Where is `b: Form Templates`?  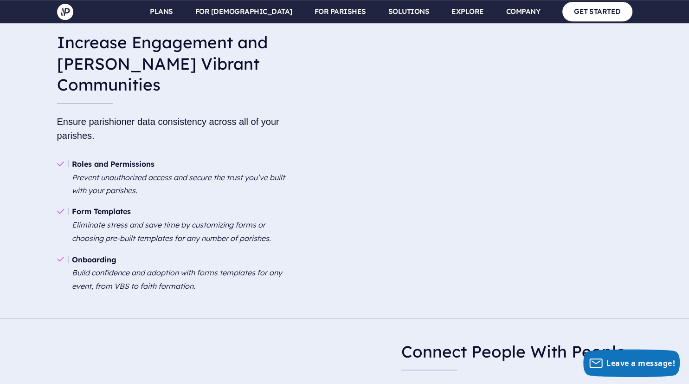 b: Form Templates is located at coordinates (101, 211).